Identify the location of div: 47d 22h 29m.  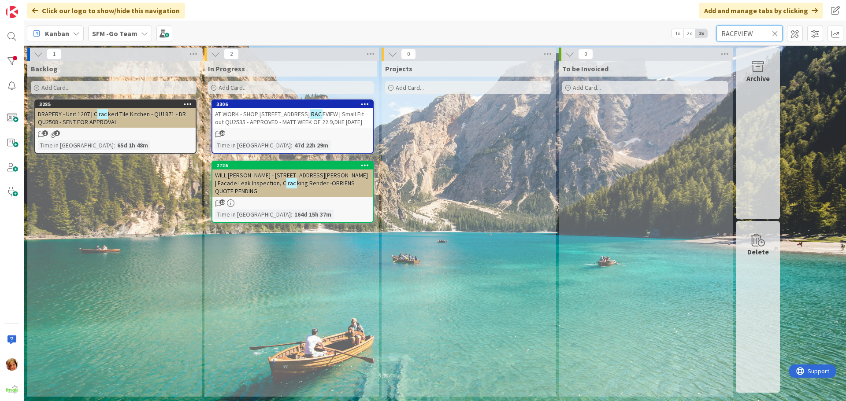
(311, 145).